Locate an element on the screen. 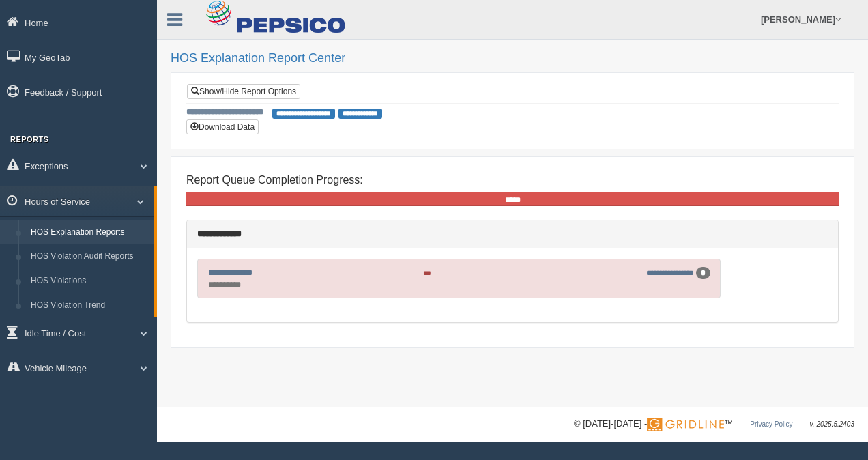 Image resolution: width=868 pixels, height=460 pixels. h4: Report Queue Completion Progress: is located at coordinates (512, 181).